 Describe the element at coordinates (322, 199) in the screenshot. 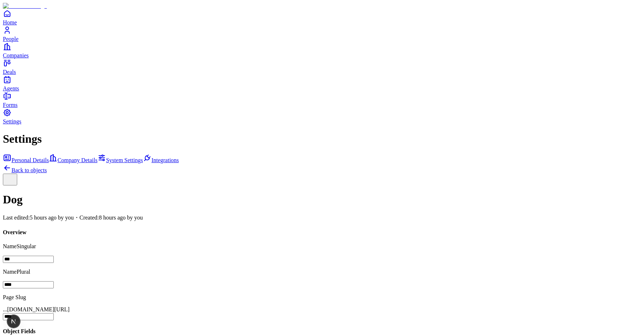

I see `h1: Dog` at that location.